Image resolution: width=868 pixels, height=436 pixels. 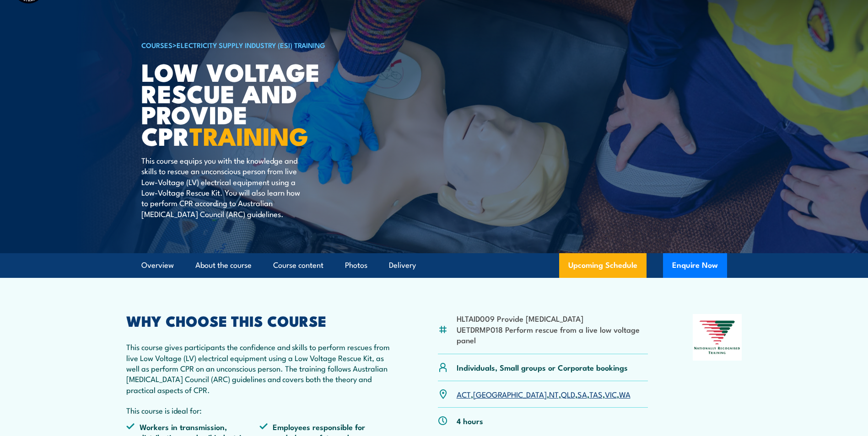 I want to click on p: This course is ideal for:, so click(x=260, y=410).